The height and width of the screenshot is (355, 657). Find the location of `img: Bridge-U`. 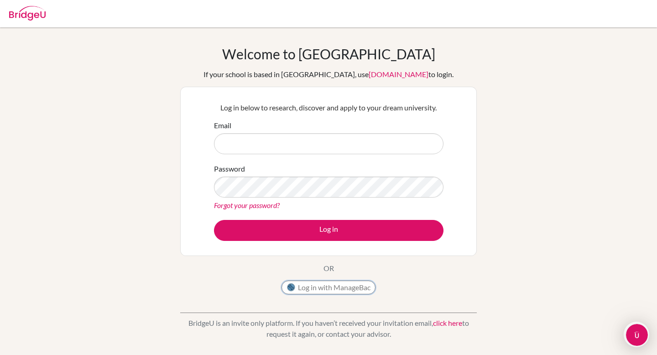

img: Bridge-U is located at coordinates (27, 13).